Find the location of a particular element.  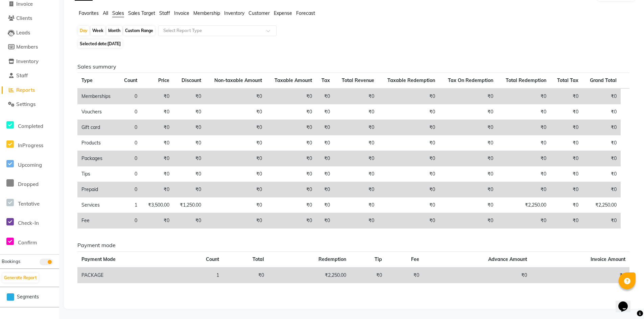

span: Tentative is located at coordinates (29, 204).